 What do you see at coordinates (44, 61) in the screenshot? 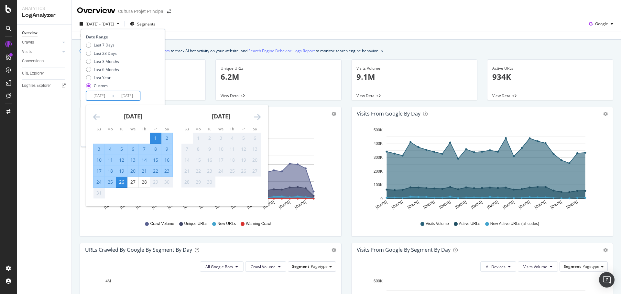
I see `a: Conversions` at bounding box center [44, 61].